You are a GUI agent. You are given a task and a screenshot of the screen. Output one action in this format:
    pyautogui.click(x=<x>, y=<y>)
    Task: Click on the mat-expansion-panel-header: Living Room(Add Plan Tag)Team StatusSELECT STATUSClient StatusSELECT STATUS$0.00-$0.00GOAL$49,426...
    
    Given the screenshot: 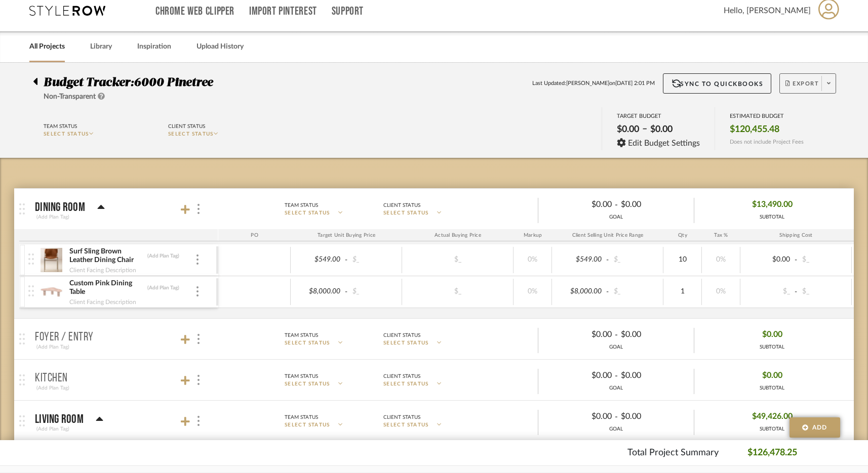 What is the action you would take?
    pyautogui.click(x=434, y=421)
    